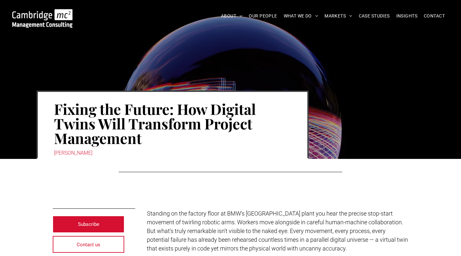  Describe the element at coordinates (232, 16) in the screenshot. I see `a: ABOUT` at that location.